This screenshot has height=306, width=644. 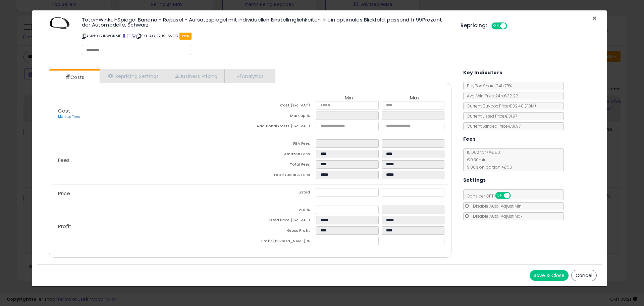 What do you see at coordinates (151, 160) in the screenshot?
I see `p: Fees` at bounding box center [151, 160].